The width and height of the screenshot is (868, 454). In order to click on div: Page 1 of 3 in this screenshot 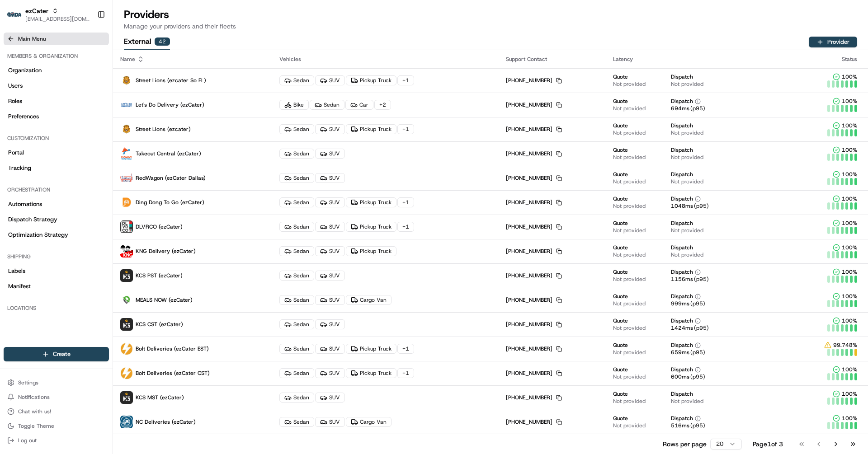, I will do `click(768, 444)`.